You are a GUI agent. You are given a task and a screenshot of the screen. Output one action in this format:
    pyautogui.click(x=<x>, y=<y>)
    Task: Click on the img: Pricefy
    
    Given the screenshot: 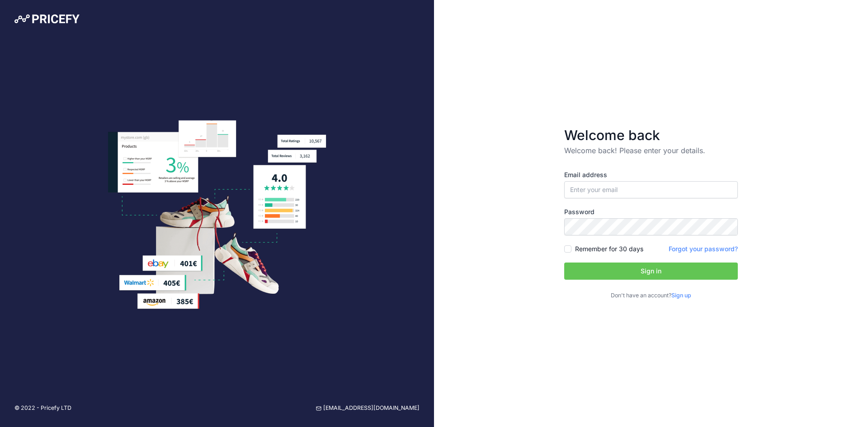 What is the action you would take?
    pyautogui.click(x=47, y=19)
    